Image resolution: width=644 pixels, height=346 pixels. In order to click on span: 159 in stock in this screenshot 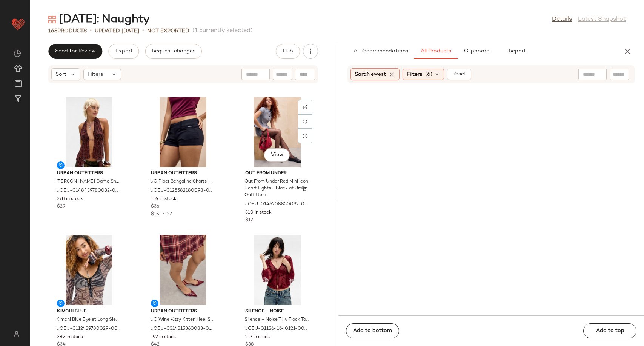, I will do `click(164, 199)`.